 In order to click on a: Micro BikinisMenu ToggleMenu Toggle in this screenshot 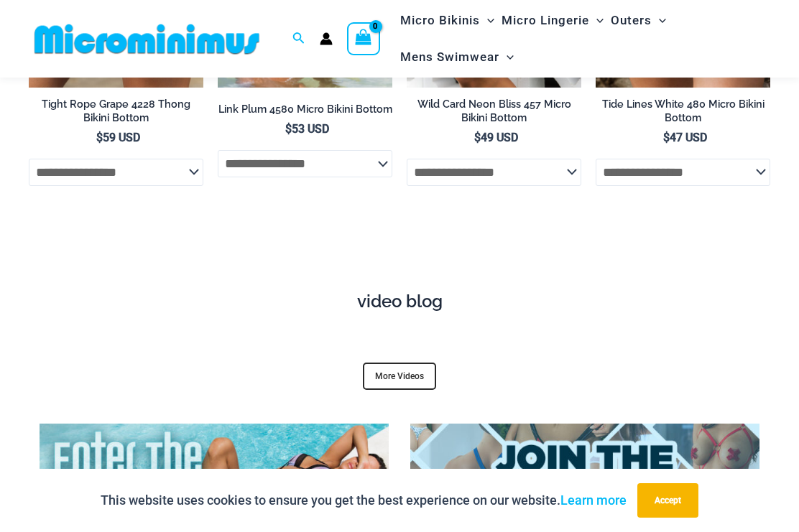, I will do `click(447, 20)`.